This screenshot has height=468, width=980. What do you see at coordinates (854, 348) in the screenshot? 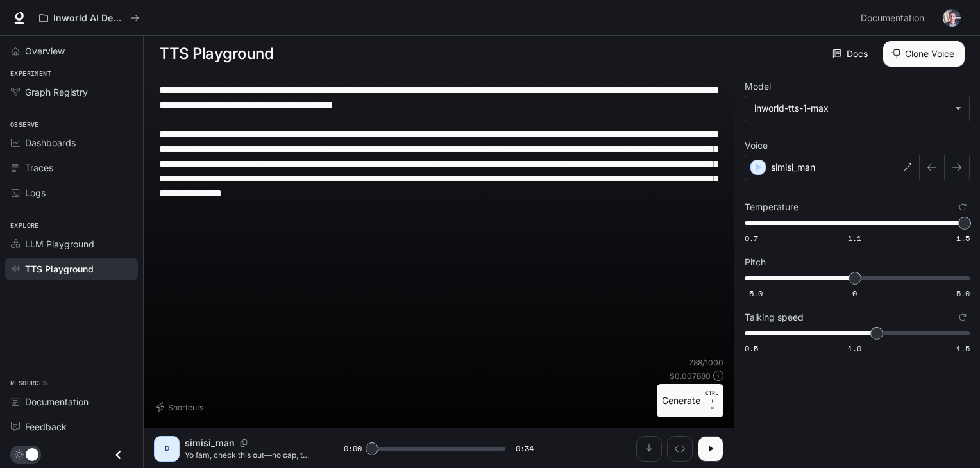
I see `span: 1.0` at bounding box center [854, 348].